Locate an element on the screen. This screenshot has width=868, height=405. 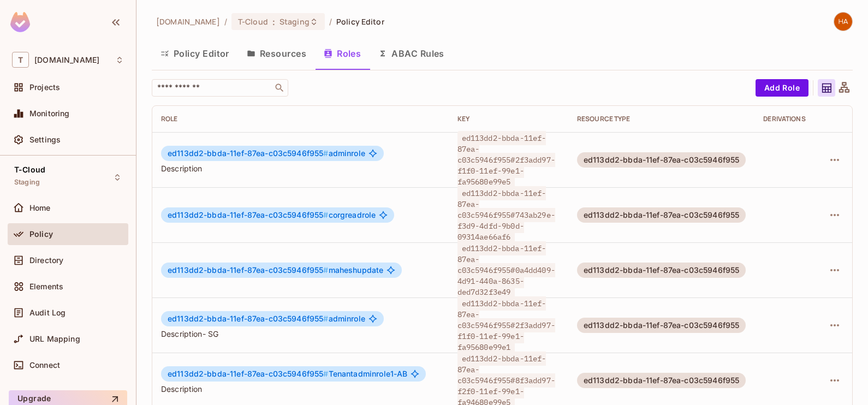
span: ed113dd2-bbda-11ef-87ea-c03c5946f955#2f3add97-f1f0-11ef-99e1-fa95680e99e5 is located at coordinates (506, 160).